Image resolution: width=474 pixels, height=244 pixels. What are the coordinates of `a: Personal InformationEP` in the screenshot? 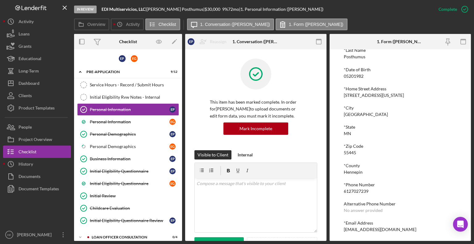 It's located at (128, 110).